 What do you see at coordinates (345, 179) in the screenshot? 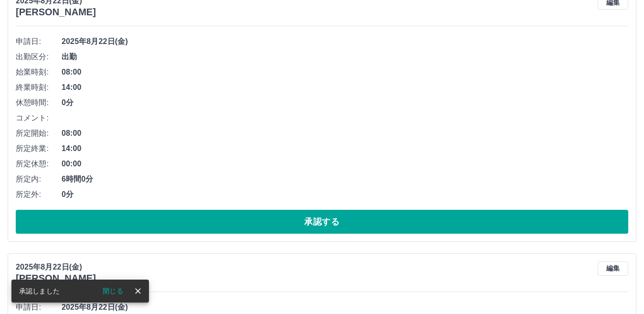
I see `span: 6時間0分` at bounding box center [345, 179].